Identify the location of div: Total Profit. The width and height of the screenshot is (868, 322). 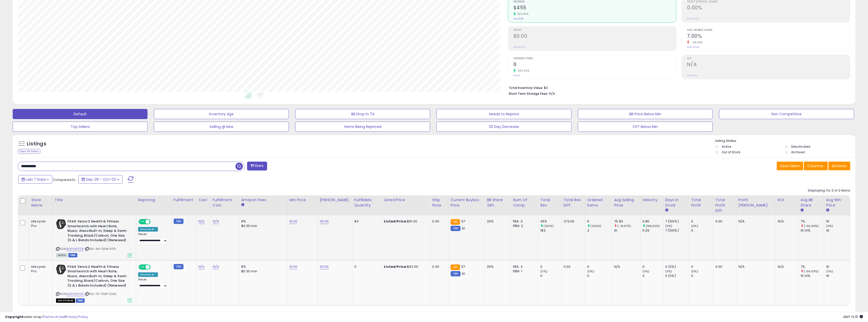
(701, 203).